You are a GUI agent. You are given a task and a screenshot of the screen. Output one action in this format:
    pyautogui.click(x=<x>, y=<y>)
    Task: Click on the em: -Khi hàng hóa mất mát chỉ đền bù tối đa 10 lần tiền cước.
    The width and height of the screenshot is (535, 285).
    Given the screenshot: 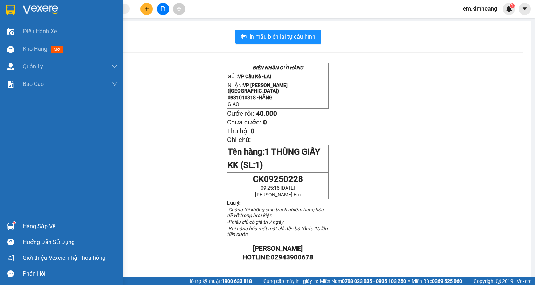 What is the action you would take?
    pyautogui.click(x=277, y=231)
    